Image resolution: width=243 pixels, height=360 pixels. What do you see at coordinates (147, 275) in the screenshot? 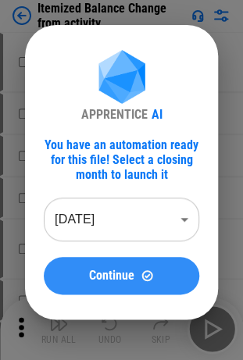
I see `img: Continue` at bounding box center [147, 275].